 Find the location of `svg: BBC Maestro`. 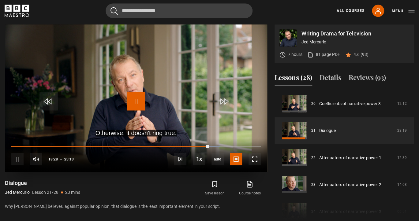

svg: BBC Maestro is located at coordinates (17, 11).